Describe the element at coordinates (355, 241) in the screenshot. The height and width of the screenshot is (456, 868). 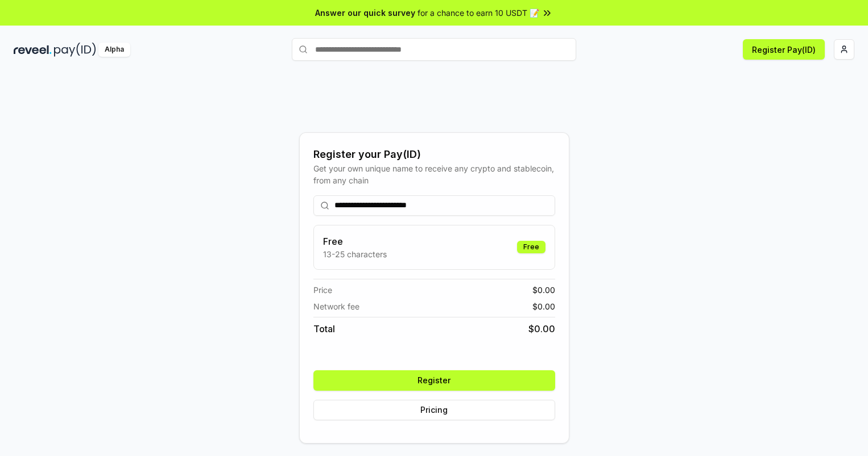
I see `h3: Free` at that location.